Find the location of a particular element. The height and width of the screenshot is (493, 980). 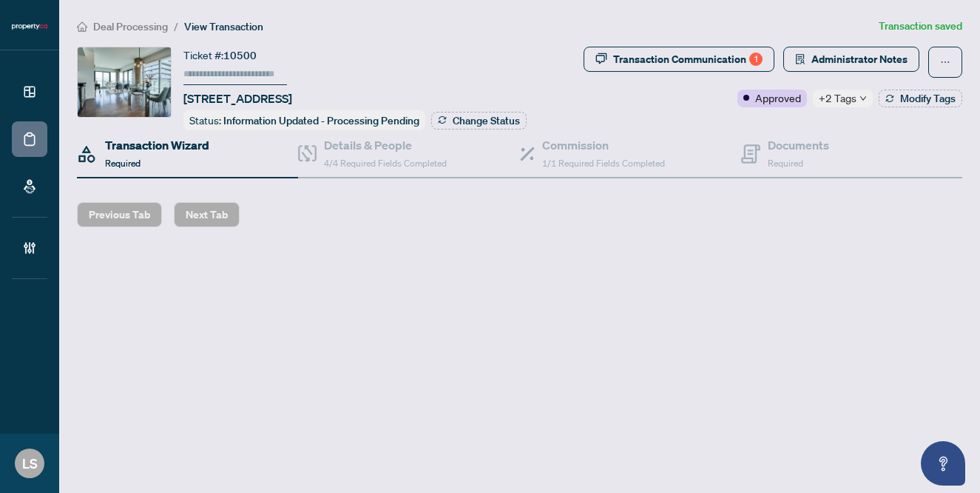

span: View Transaction is located at coordinates (223, 27).